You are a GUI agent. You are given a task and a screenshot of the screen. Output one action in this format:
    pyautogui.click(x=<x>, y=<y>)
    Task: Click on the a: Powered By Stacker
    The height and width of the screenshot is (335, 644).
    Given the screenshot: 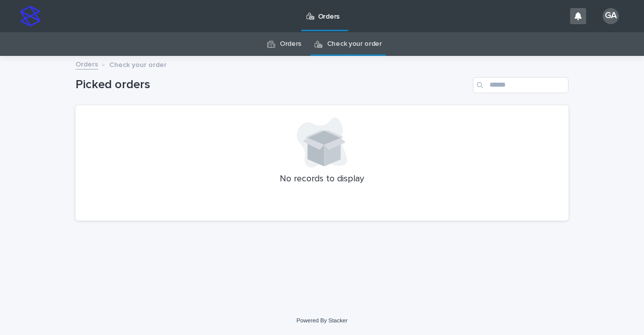 What is the action you would take?
    pyautogui.click(x=322, y=321)
    